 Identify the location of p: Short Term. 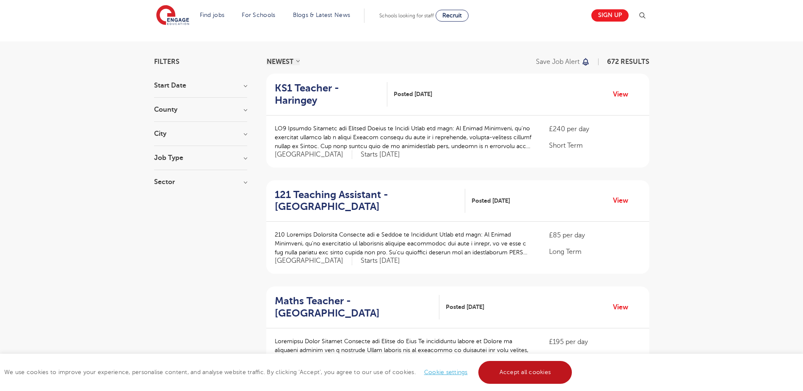
(595, 146).